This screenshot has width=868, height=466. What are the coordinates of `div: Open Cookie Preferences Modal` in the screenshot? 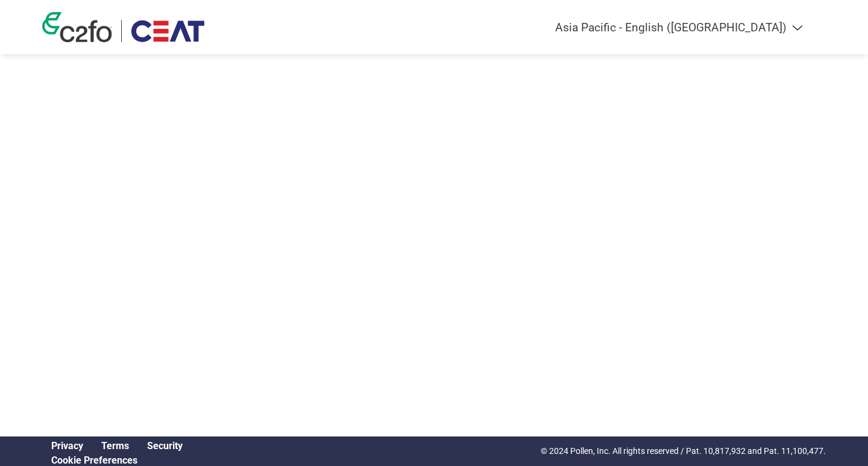 It's located at (117, 460).